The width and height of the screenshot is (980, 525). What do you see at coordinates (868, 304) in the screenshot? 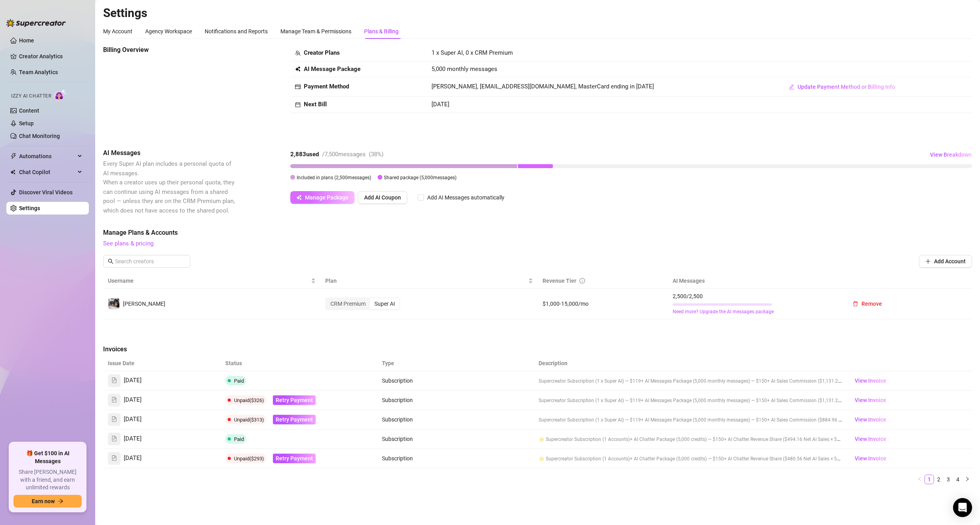
I see `button: Remove` at bounding box center [868, 304].